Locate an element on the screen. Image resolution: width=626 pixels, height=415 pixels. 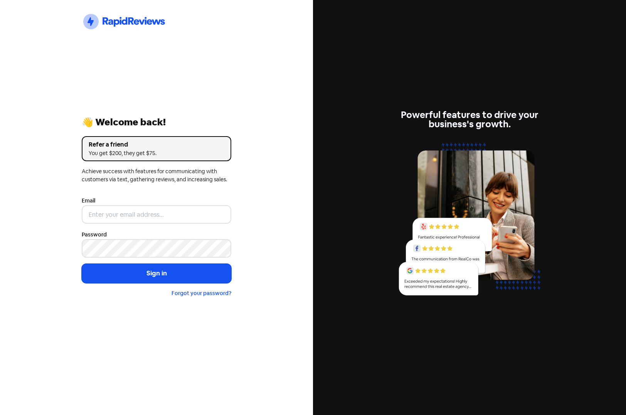
button: Sign in is located at coordinates (156, 273).